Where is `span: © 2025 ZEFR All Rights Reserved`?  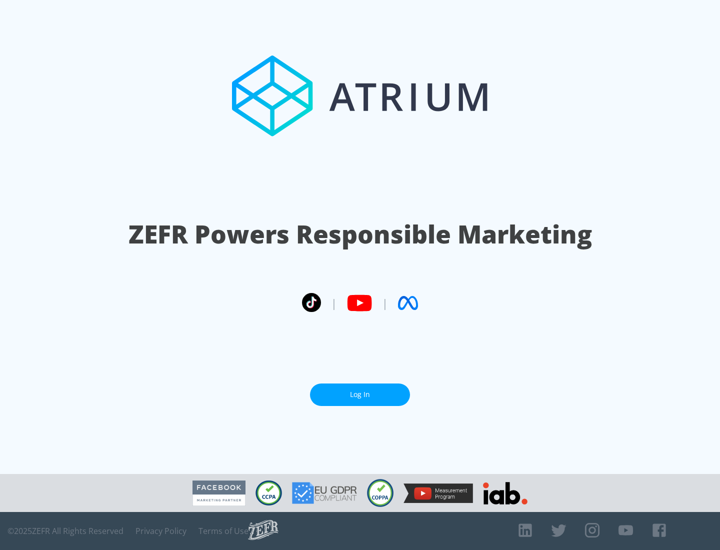
span: © 2025 ZEFR All Rights Reserved is located at coordinates (66, 531).